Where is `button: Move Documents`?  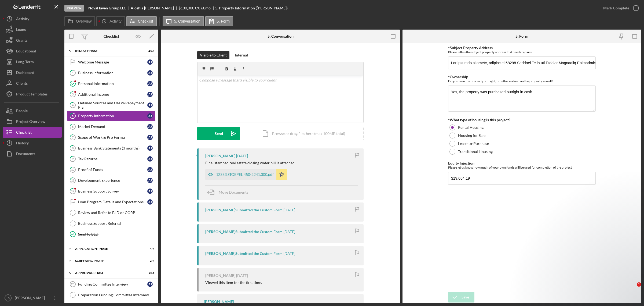
button: Move Documents is located at coordinates (229, 192).